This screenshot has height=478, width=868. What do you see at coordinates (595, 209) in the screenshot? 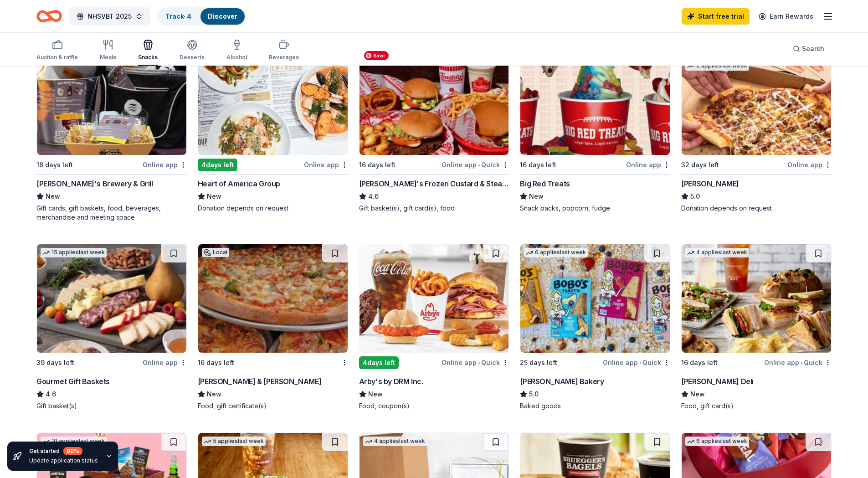
I see `div: Snack packs, popcorn, fudge` at bounding box center [595, 209].